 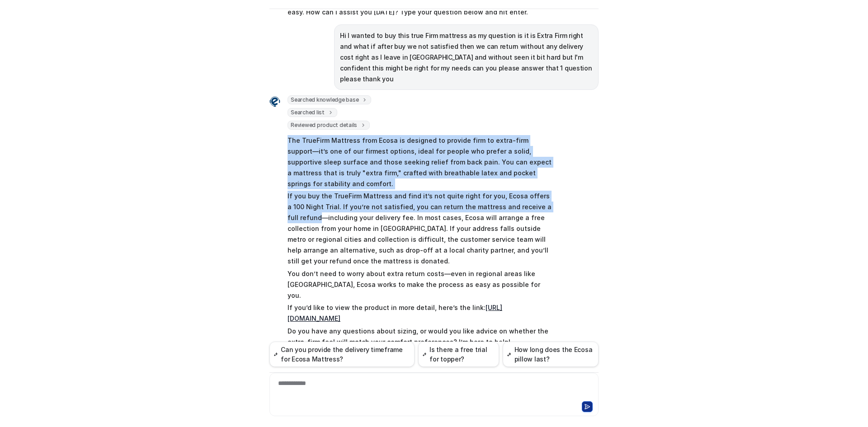 I want to click on span: Reviewed product details, so click(x=329, y=125).